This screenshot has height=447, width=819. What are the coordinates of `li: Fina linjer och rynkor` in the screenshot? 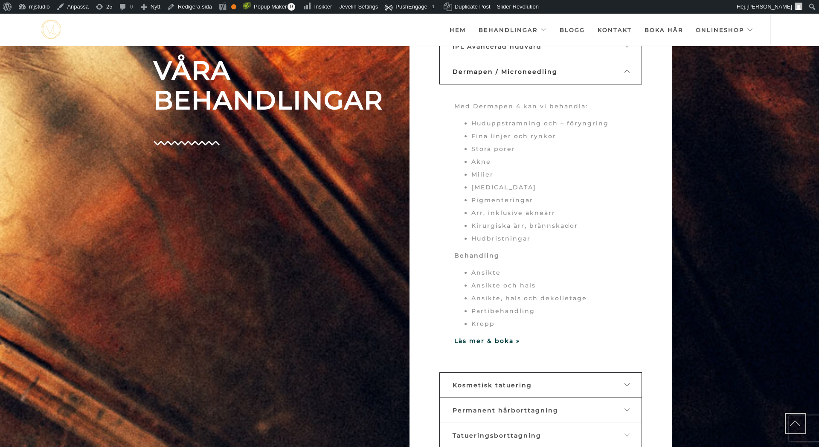 It's located at (549, 136).